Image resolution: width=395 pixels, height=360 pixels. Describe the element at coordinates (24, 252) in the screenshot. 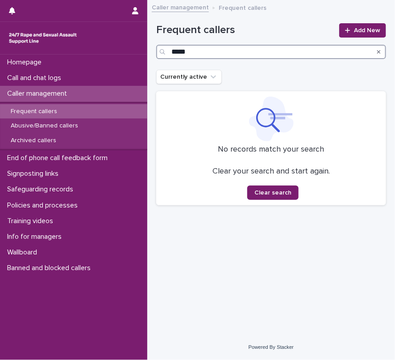

I see `p: Wallboard` at that location.